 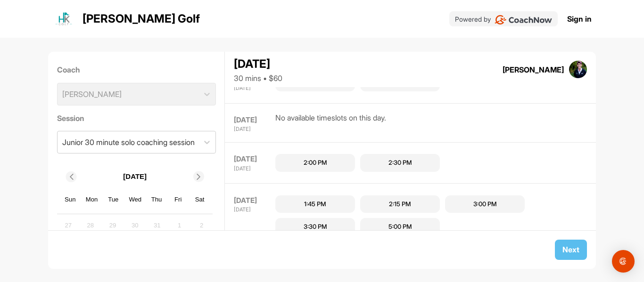 What do you see at coordinates (135, 200) in the screenshot?
I see `div: Wed` at bounding box center [135, 200].